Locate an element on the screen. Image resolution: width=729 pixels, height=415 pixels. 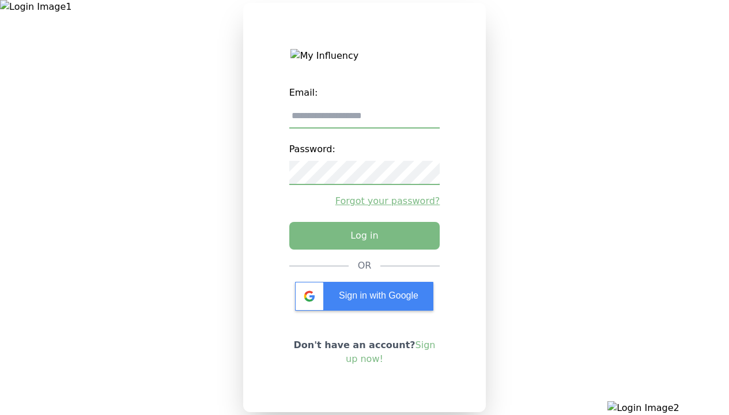
div: Sign in with Google is located at coordinates (364, 296).